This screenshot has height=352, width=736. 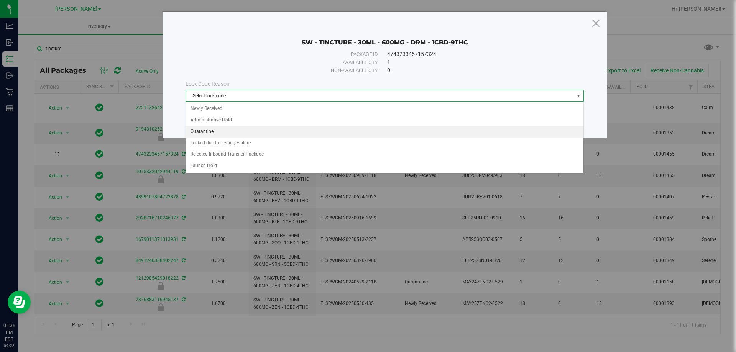 I want to click on div: 0, so click(x=477, y=70).